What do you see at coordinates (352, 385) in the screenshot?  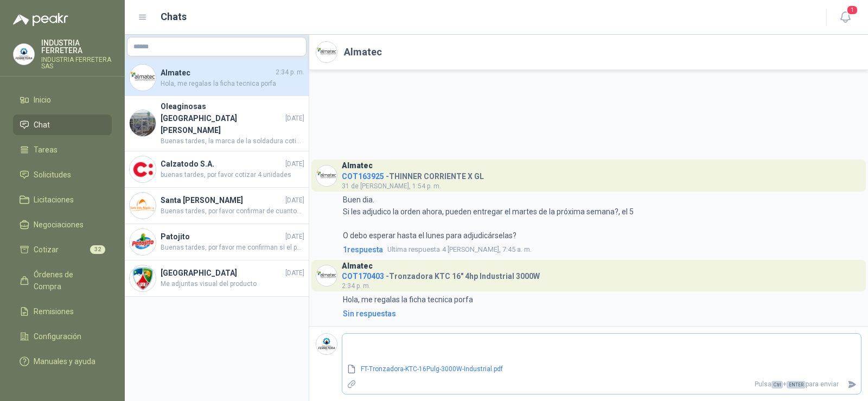 I see `label: Adjuntar archivos` at bounding box center [352, 385].